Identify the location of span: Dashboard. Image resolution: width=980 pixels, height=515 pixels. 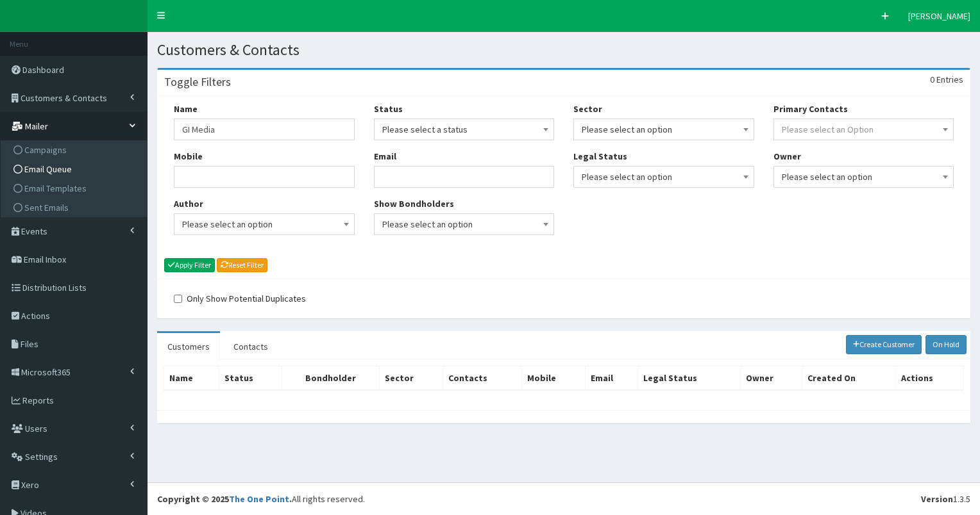
(43, 70).